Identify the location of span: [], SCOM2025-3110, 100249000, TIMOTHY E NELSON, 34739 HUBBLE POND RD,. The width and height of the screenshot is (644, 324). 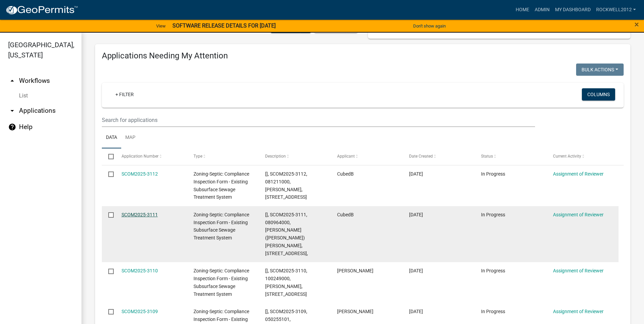
(286, 282).